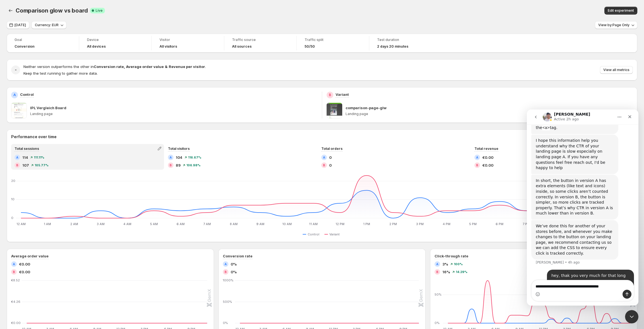 The height and width of the screenshot is (329, 644). Describe the element at coordinates (260, 43) in the screenshot. I see `a: Traffic sourceAll sources` at that location.